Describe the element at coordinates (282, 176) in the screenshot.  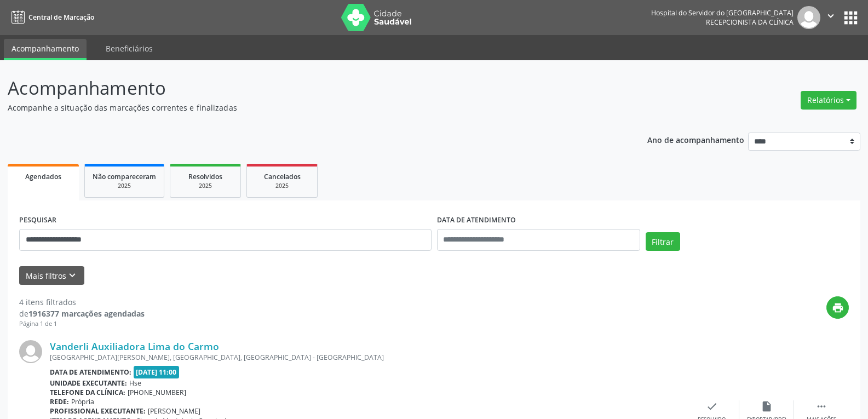
I see `span: Cancelados` at that location.